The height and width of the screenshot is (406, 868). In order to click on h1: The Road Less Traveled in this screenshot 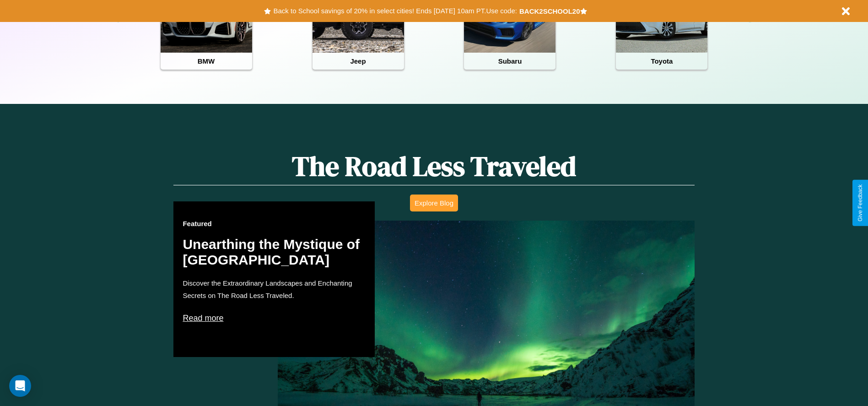, I will do `click(434, 166)`.